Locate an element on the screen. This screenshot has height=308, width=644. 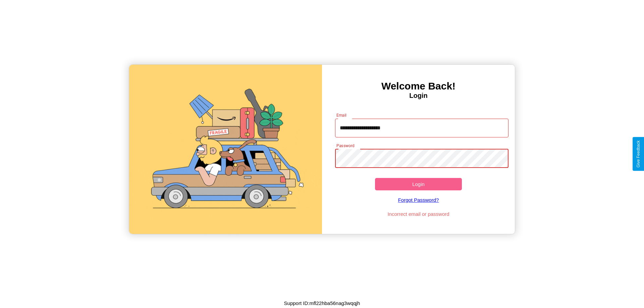
p: Support ID: mfl22hba56nag3wqqjh is located at coordinates (322, 303).